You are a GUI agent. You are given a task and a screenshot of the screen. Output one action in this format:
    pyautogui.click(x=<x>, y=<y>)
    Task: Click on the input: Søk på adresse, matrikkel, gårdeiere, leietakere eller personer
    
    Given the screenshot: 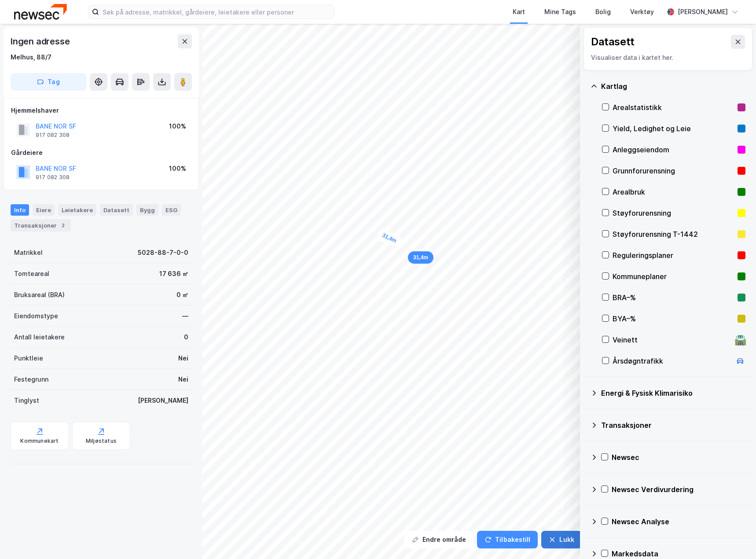 What is the action you would take?
    pyautogui.click(x=217, y=12)
    